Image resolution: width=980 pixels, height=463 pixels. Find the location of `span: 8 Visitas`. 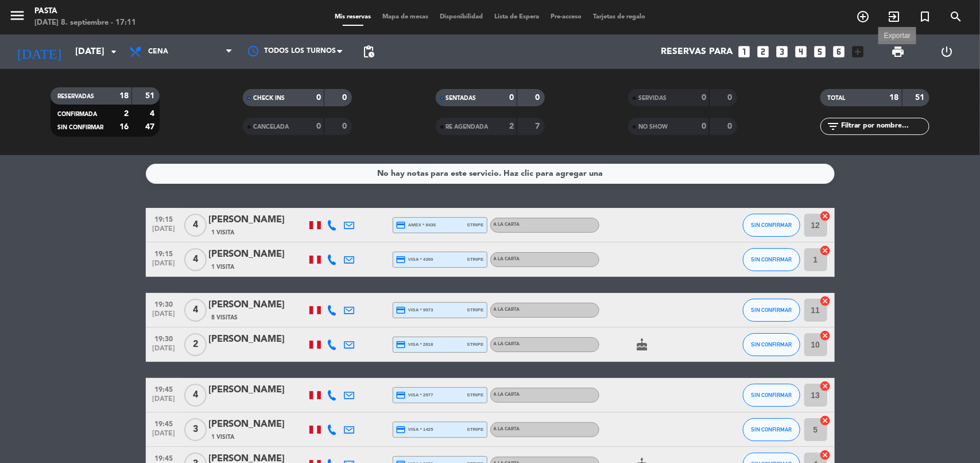

span: 8 Visitas is located at coordinates (225, 318).